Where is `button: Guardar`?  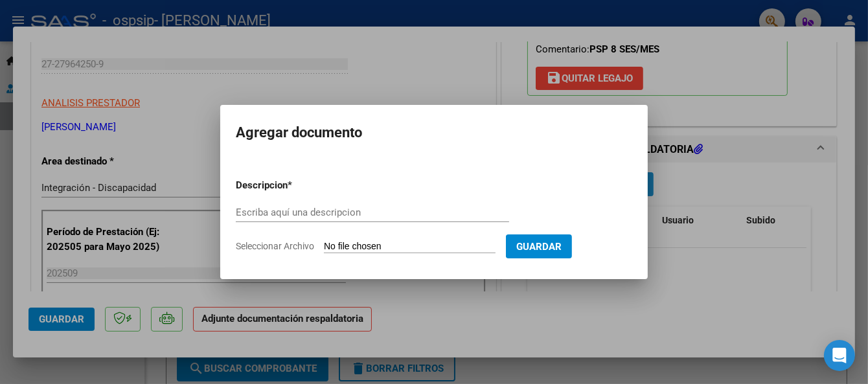
button: Guardar is located at coordinates (539, 246).